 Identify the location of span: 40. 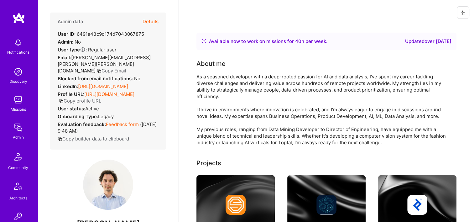
(298, 41).